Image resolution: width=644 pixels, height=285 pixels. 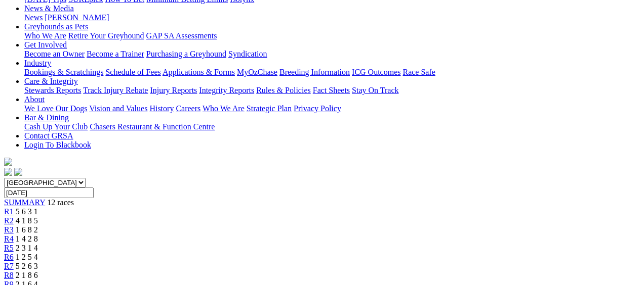 I want to click on a: News, so click(x=33, y=17).